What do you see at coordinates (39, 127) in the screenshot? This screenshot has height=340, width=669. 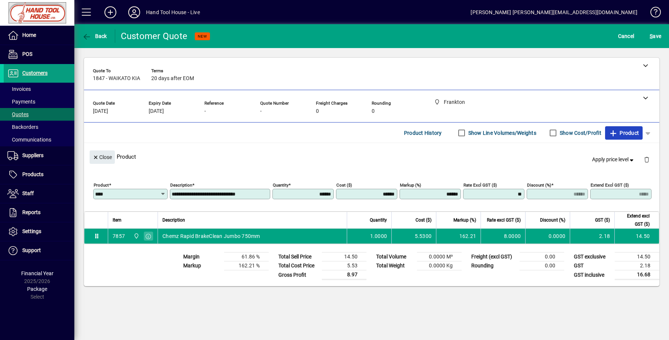 I see `a: Backorders` at bounding box center [39, 127].